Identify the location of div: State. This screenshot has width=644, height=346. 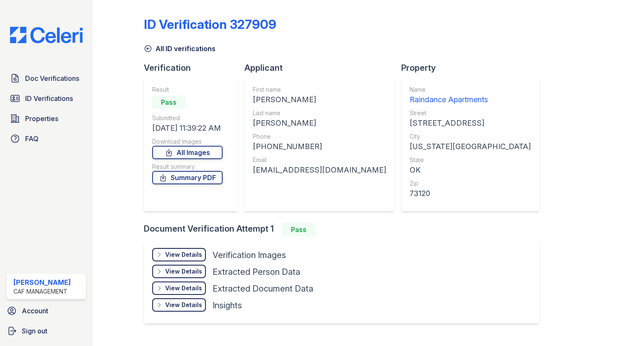
(470, 160).